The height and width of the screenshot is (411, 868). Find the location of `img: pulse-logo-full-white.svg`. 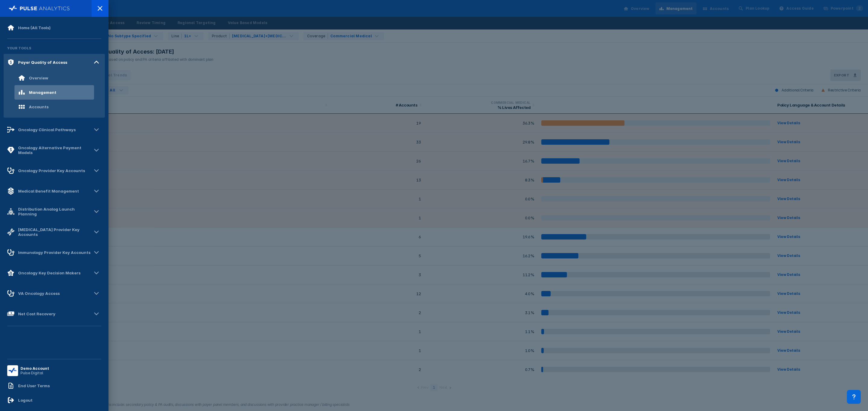

img: pulse-logo-full-white.svg is located at coordinates (39, 9).